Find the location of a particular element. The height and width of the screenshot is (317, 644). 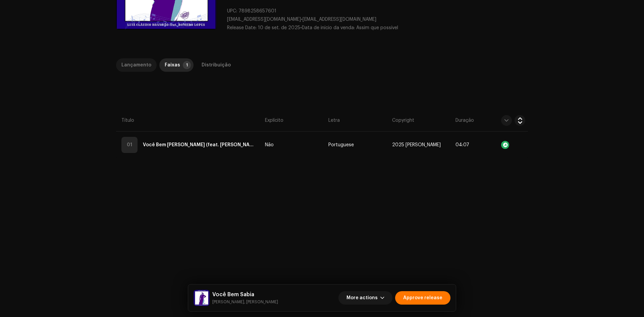

span: Assim que possível is located at coordinates (377, 28).